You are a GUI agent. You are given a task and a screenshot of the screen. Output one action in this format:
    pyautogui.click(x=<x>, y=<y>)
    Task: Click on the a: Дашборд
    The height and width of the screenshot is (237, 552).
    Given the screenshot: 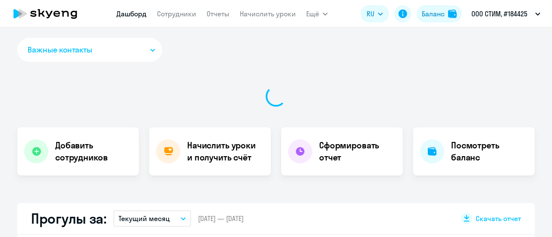 What is the action you would take?
    pyautogui.click(x=131, y=14)
    